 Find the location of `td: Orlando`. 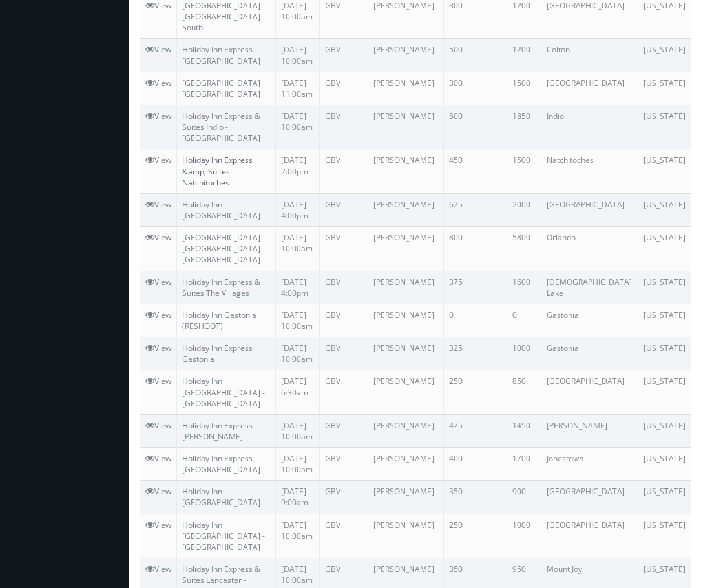

td: Orlando is located at coordinates (589, 249).